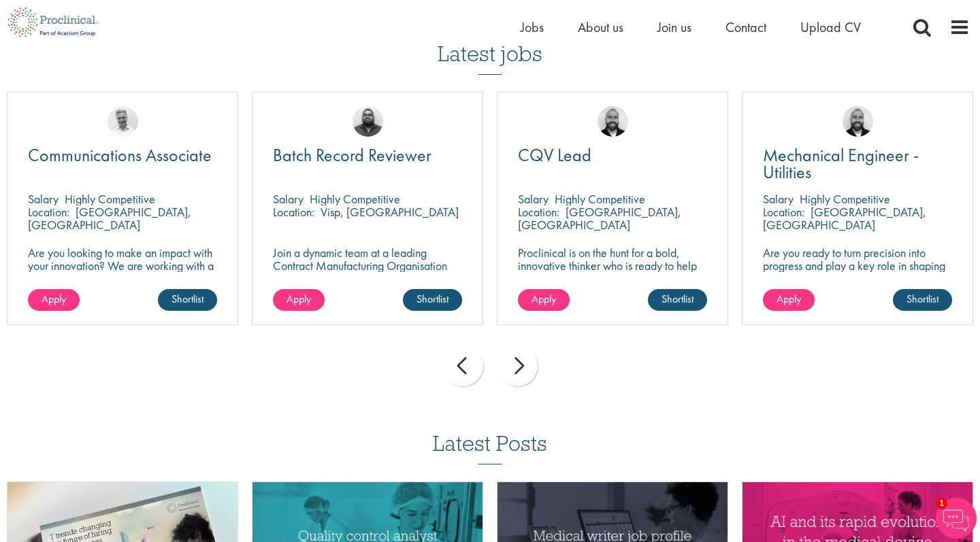 This screenshot has height=542, width=980. Describe the element at coordinates (674, 27) in the screenshot. I see `span: Join us` at that location.